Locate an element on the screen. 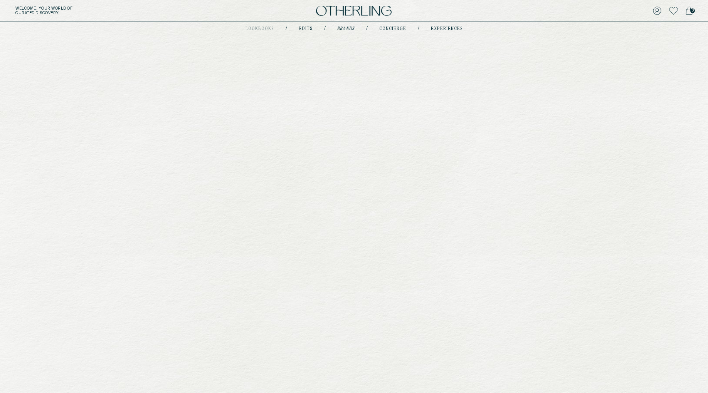  a: lookbooks is located at coordinates (260, 29).